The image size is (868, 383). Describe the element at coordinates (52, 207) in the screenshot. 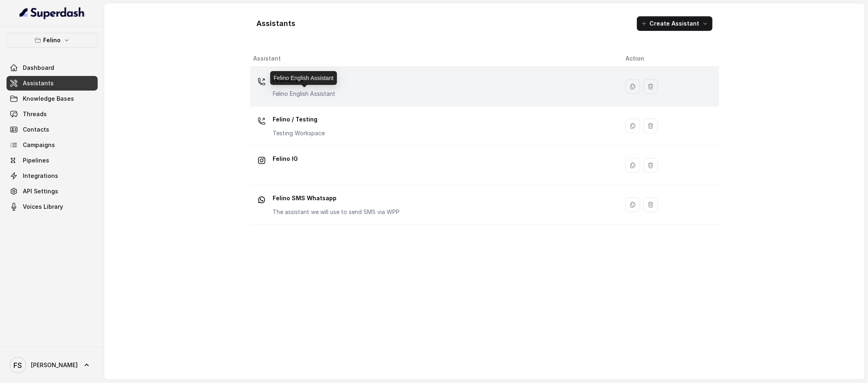

I see `a: Voices Library` at that location.